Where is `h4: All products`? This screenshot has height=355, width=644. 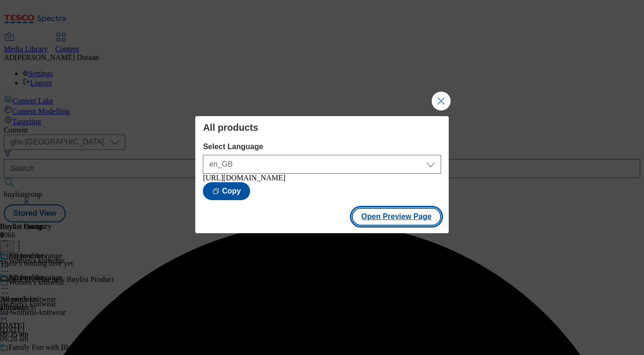 h4: All products is located at coordinates (321, 128).